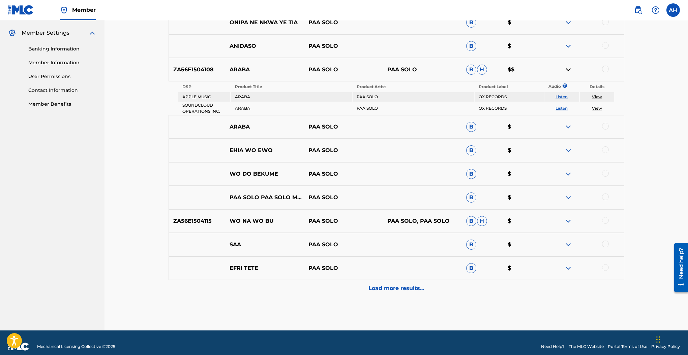 The image size is (688, 355). What do you see at coordinates (264, 221) in the screenshot?
I see `p: WO NA WO BU` at bounding box center [264, 221].